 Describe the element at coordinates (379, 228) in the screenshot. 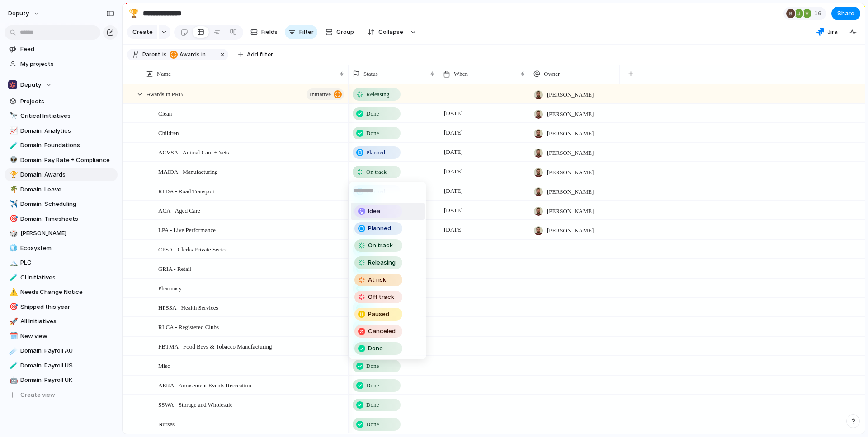

I see `span: Planned` at that location.